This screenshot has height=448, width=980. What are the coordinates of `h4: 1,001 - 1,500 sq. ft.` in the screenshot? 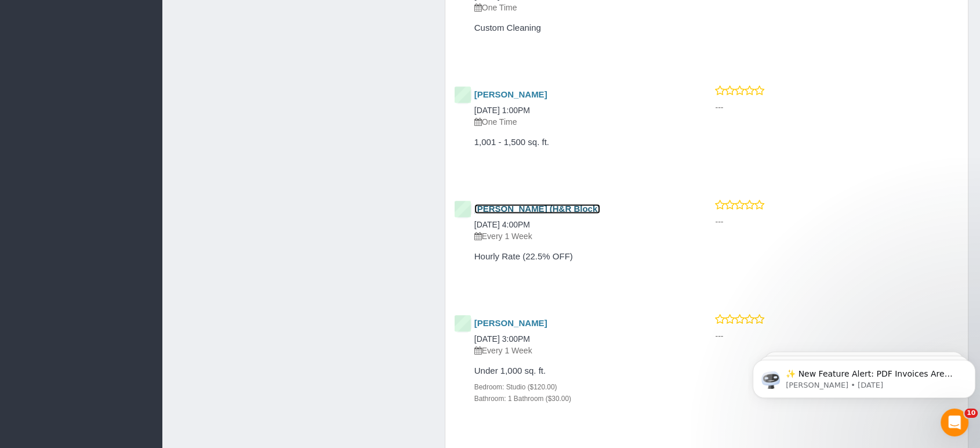 It's located at (577, 142).